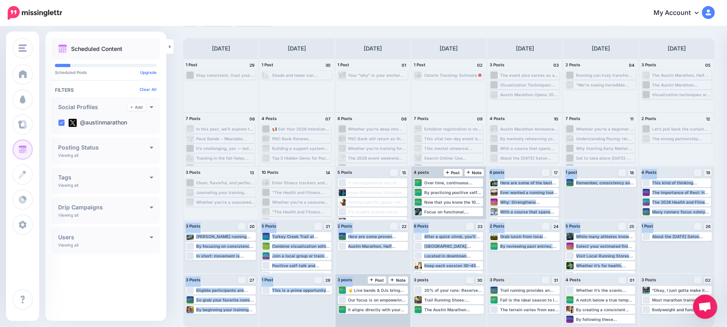 This screenshot has height=327, width=727. I want to click on div: Positive self-talk and affirmations are powerful tools that can sharpen your mindset, improve per..., so click(301, 265).